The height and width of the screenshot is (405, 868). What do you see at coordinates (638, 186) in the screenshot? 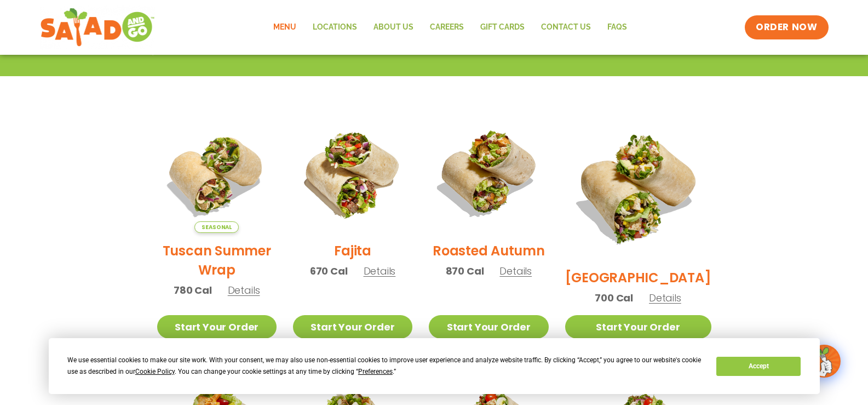
I see `img: Product photo for BBQ Ranch Wrap` at bounding box center [638, 186].